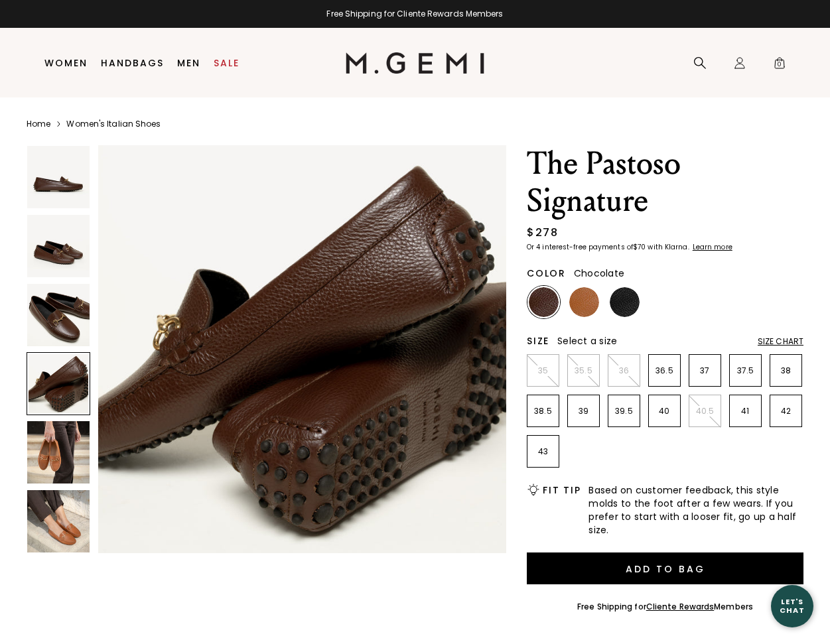  I want to click on p: 39, so click(583, 411).